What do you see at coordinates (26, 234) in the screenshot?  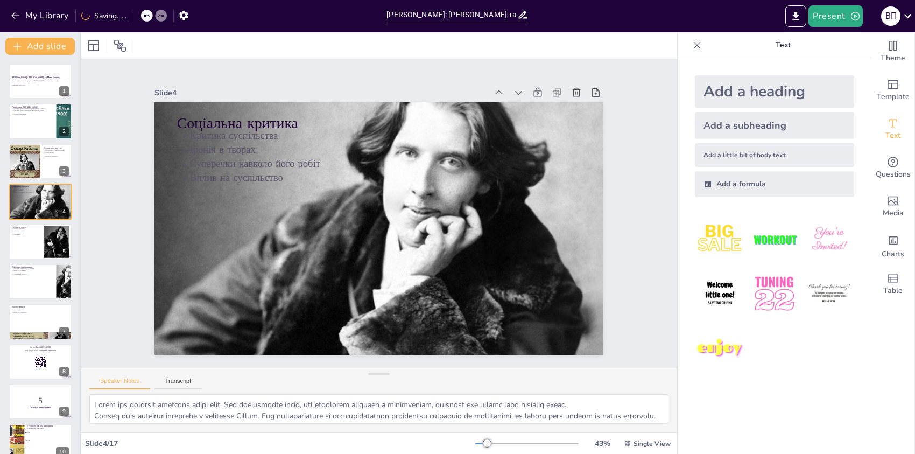 I see `p: Спадщина` at bounding box center [26, 234].